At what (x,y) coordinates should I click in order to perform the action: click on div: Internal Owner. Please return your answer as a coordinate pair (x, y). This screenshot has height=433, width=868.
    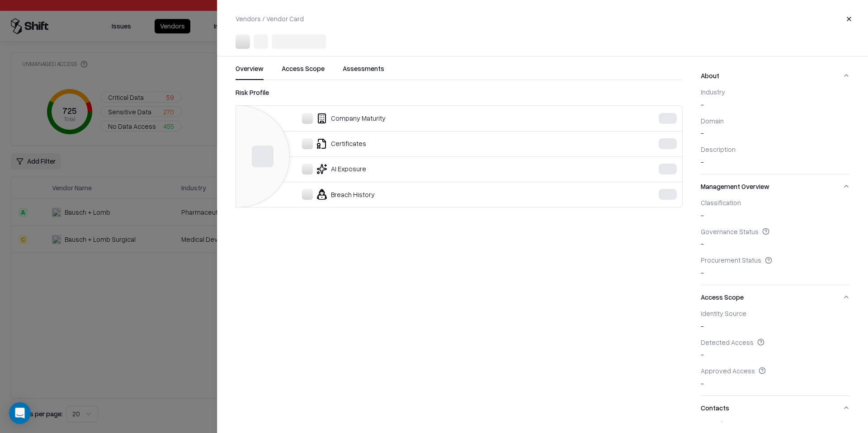
    Looking at the image, I should click on (775, 424).